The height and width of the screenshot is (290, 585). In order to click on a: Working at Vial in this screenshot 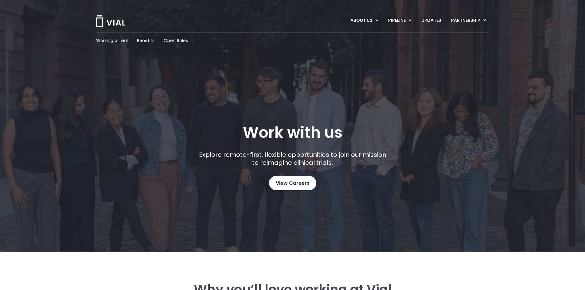, I will do `click(112, 41)`.